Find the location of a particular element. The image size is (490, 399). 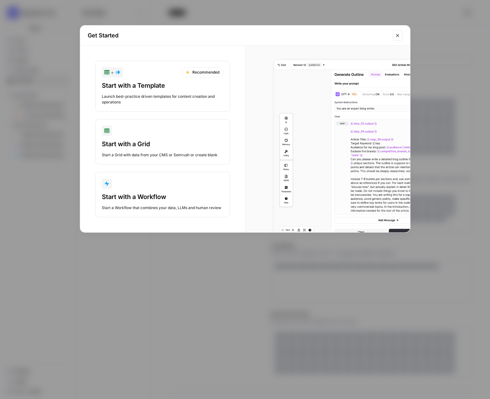

div: Start with a Grid is located at coordinates (163, 144).